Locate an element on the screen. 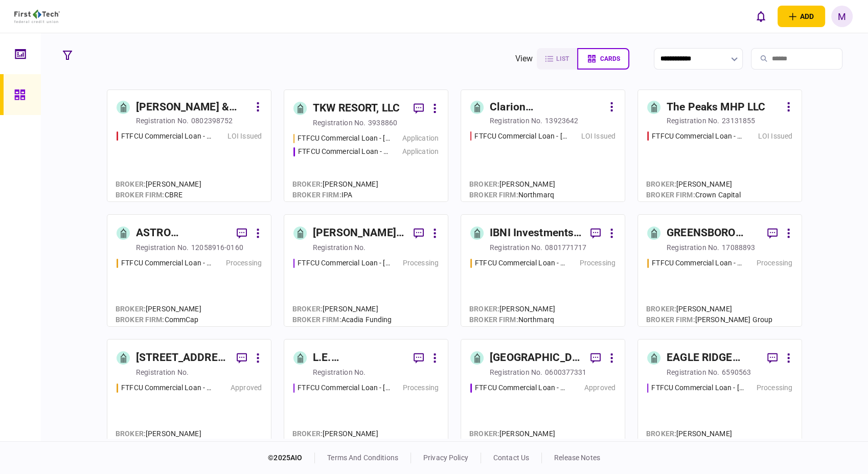 The height and width of the screenshot is (474, 868). a: IBNI Investments, LLCregistration no.0801771717FTFCU Commercial Loan - 6 Uvalde Road Houston TX P... is located at coordinates (543, 271).